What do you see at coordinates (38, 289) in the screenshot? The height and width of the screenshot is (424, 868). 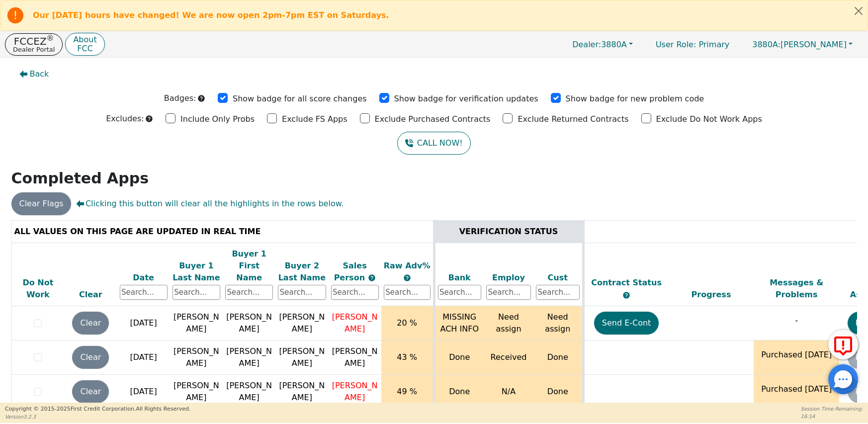 I see `div: Do Not Work` at bounding box center [38, 289].